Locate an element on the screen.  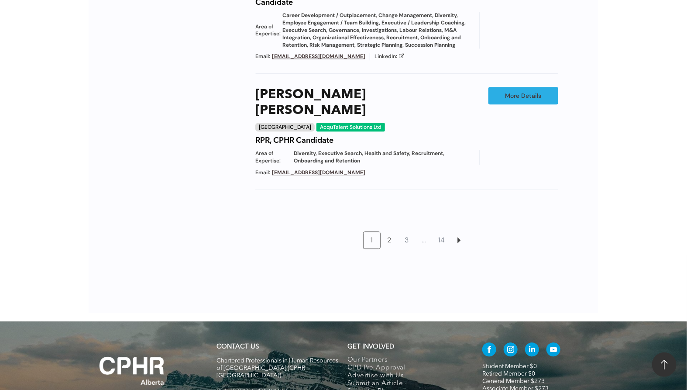
a: Our Partners is located at coordinates (406, 360).